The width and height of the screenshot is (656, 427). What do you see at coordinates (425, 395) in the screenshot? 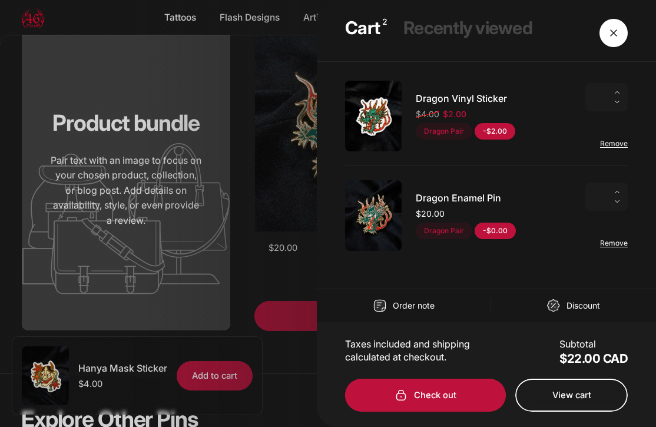
I see `button: Check out` at bounding box center [425, 395].